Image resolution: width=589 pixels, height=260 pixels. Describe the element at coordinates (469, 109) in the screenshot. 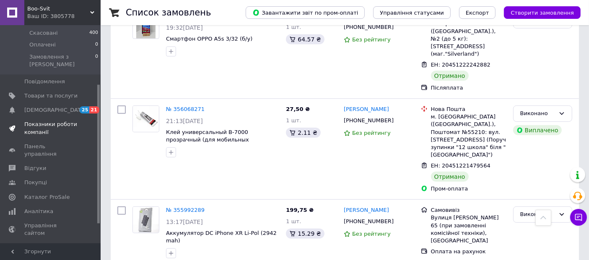

I see `div: Нова Пошта` at that location.